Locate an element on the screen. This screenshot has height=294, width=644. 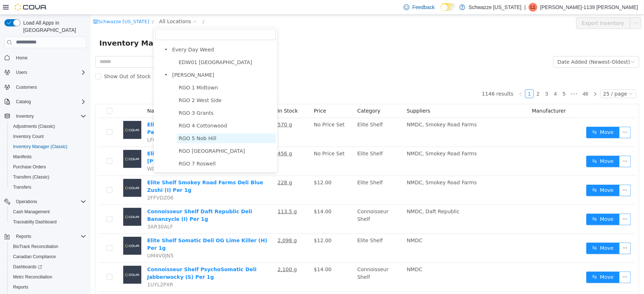
li: Next Page is located at coordinates (505, 79).